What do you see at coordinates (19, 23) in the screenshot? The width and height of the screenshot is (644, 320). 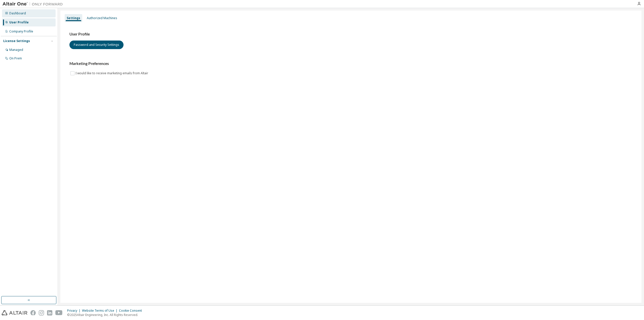 I see `div: User Profile` at bounding box center [19, 23].